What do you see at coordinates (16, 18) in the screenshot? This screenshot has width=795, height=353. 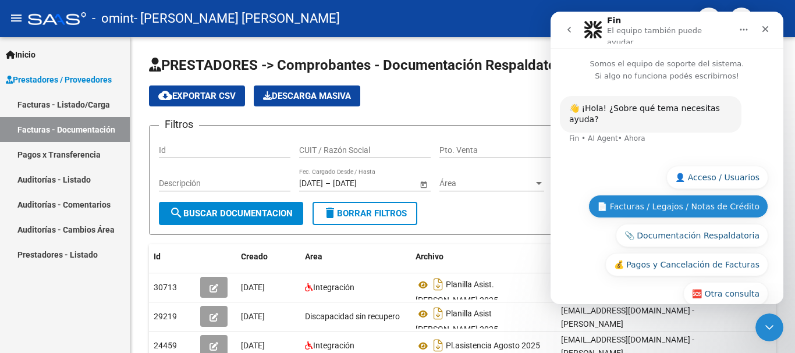 I see `mat-icon: menu` at bounding box center [16, 18].